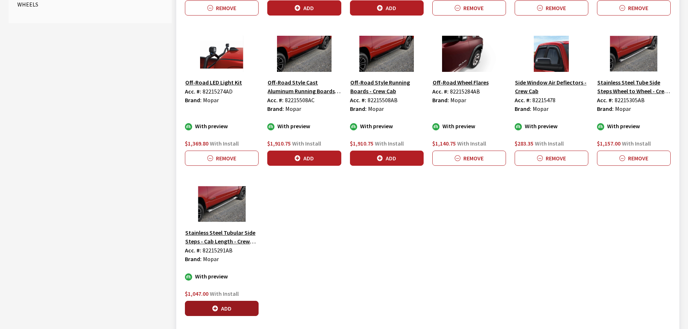 This screenshot has height=329, width=688. Describe the element at coordinates (217, 250) in the screenshot. I see `span: 82215291AB` at that location.